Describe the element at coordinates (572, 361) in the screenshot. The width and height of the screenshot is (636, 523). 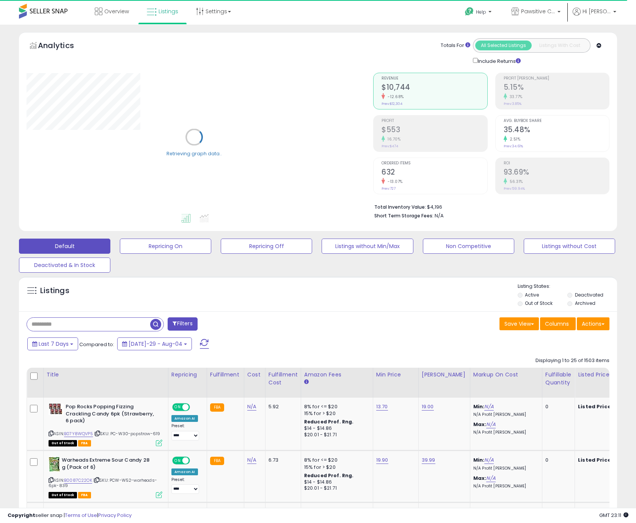
I see `div: Displaying 1 to 25 of 1503 items` at that location.